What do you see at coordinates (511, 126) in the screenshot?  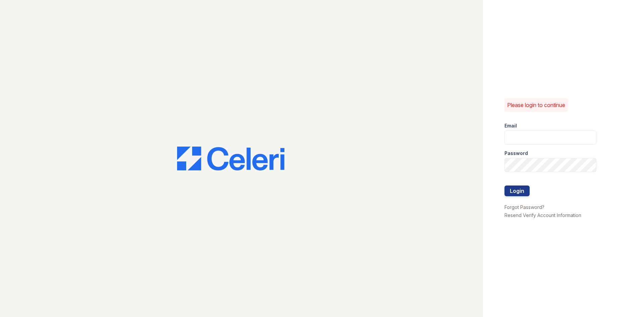 I see `label: Email` at bounding box center [511, 126].